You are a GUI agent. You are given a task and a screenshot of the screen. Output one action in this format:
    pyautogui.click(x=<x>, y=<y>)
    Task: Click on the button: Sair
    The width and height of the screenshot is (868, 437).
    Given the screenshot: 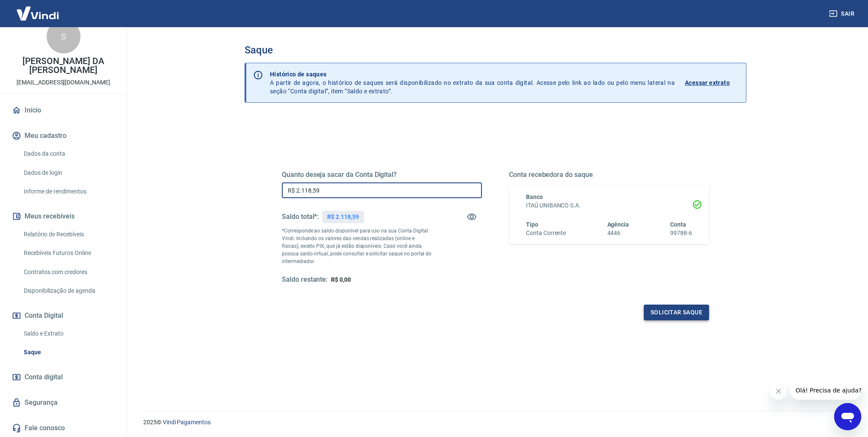 What is the action you would take?
    pyautogui.click(x=843, y=13)
    